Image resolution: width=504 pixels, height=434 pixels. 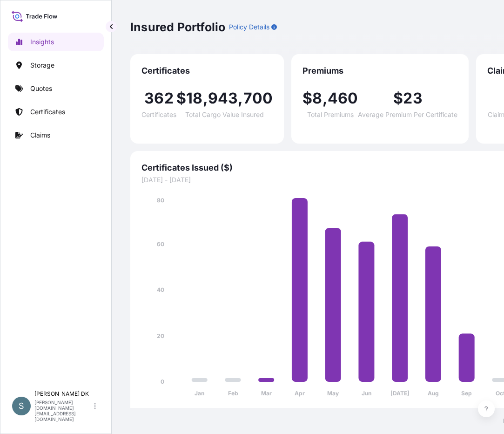 I want to click on span: Total Premiums, so click(x=331, y=114).